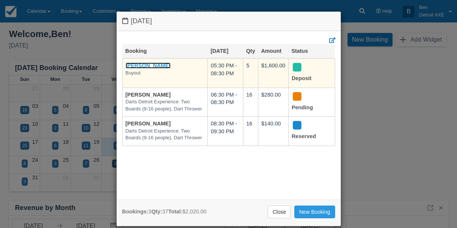 Image resolution: width=457 pixels, height=228 pixels. Describe the element at coordinates (308, 131) in the screenshot. I see `div: Reserved` at that location.